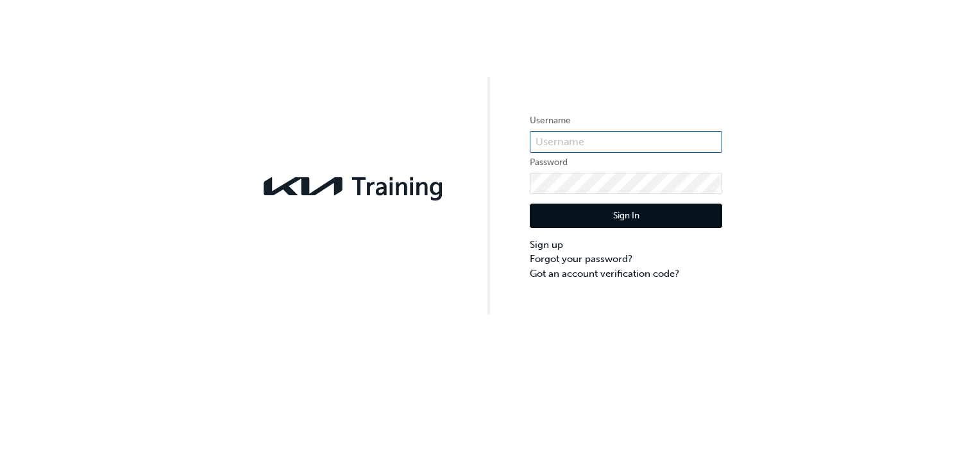 The image size is (980, 474). I want to click on button: Sign In, so click(626, 216).